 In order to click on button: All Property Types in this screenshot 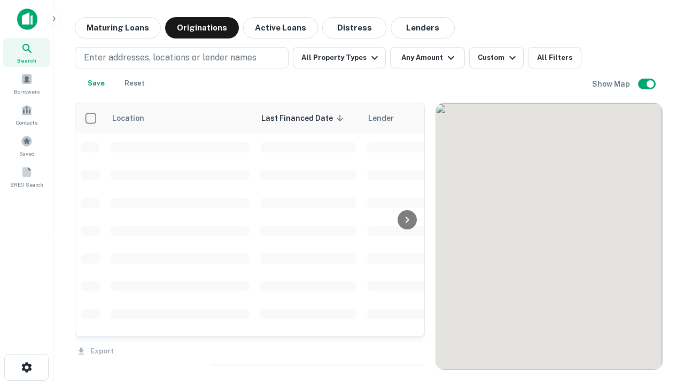, I will do `click(339, 58)`.